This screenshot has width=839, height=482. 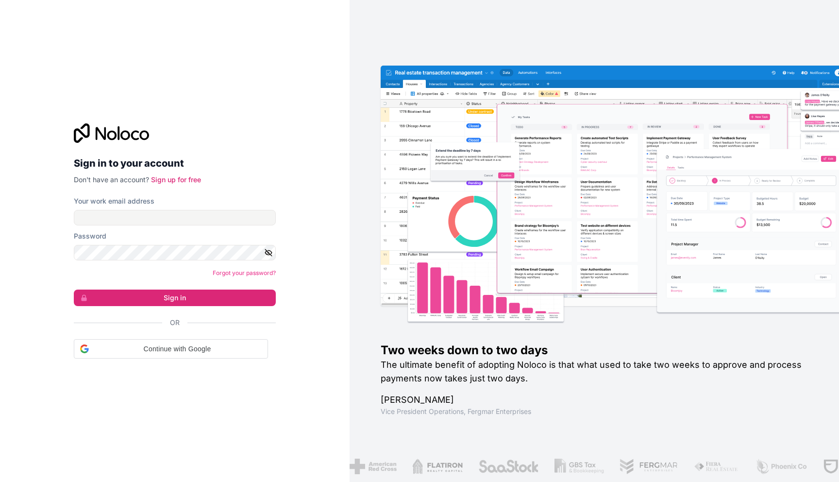 What do you see at coordinates (433, 466) in the screenshot?
I see `img: /assets/flatiron-C8eUkumj.png` at bounding box center [433, 466].